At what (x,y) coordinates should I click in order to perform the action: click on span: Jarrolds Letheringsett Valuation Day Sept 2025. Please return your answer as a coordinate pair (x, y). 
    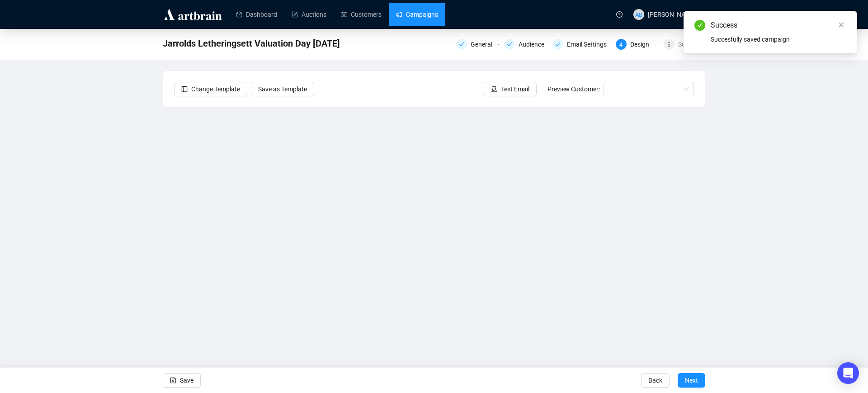
    Looking at the image, I should click on (252, 44).